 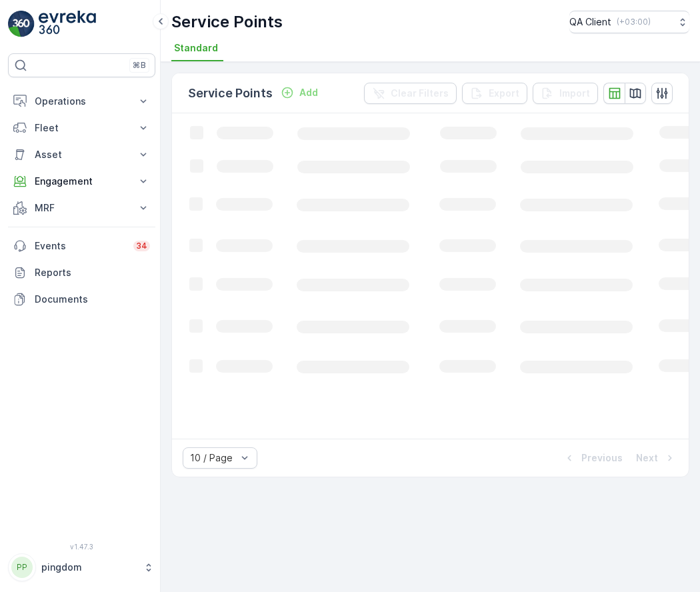 What do you see at coordinates (646, 458) in the screenshot?
I see `p: Next` at bounding box center [646, 458].